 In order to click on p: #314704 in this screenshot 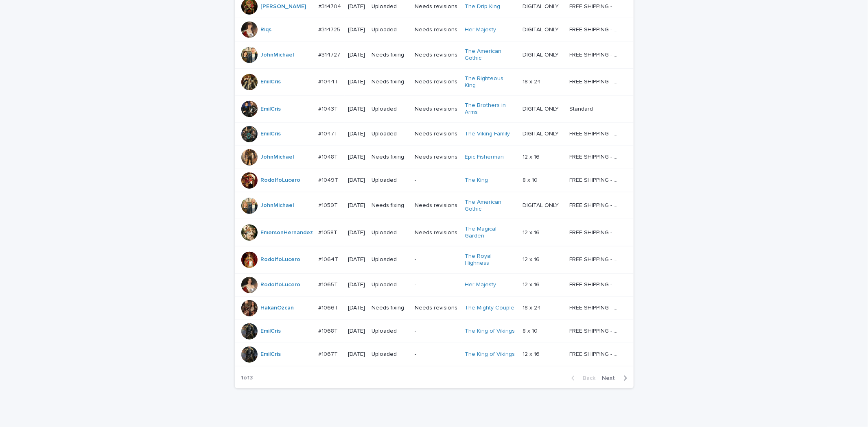, I will do `click(330, 5)`.